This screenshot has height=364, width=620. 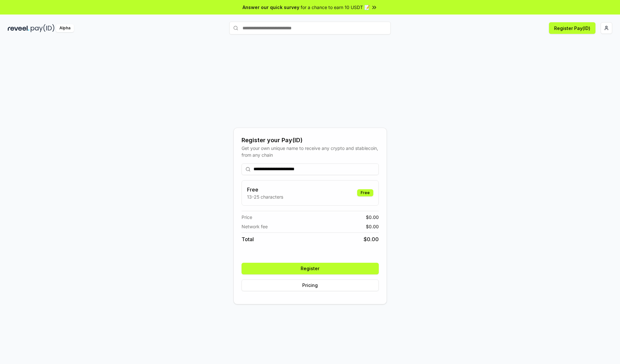 What do you see at coordinates (247, 217) in the screenshot?
I see `span: Price` at bounding box center [247, 217].